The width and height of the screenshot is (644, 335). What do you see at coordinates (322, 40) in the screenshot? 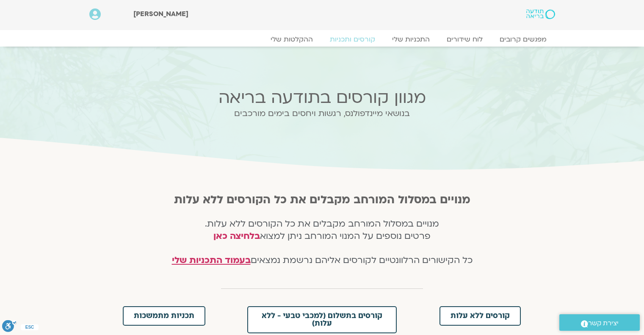
I see `nav: Menu` at bounding box center [322, 40].